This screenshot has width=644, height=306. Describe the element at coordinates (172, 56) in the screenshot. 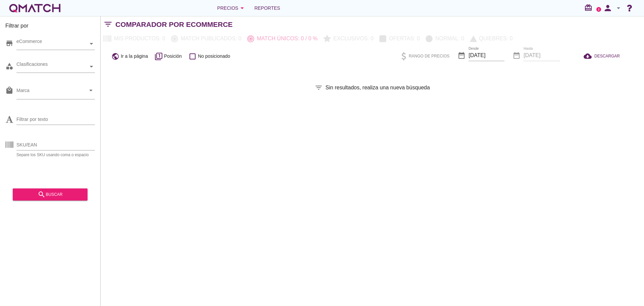

I see `span: Posición` at that location.